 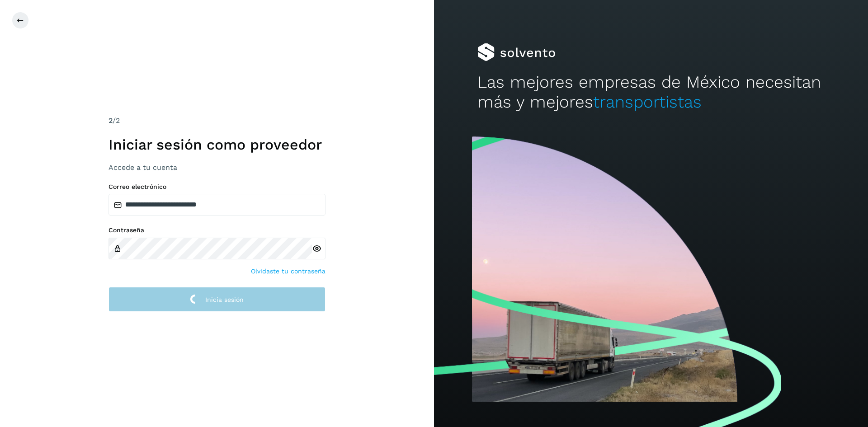 I want to click on label: Correo electrónico, so click(x=217, y=186).